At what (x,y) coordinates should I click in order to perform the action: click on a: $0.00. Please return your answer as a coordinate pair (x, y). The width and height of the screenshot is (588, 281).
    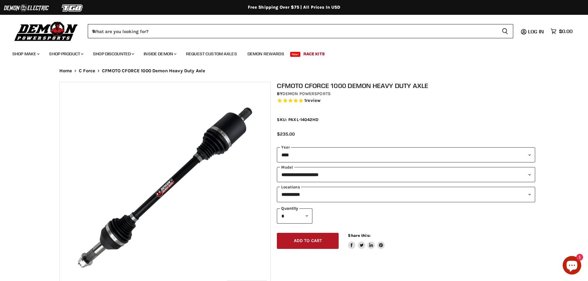
    Looking at the image, I should click on (561, 31).